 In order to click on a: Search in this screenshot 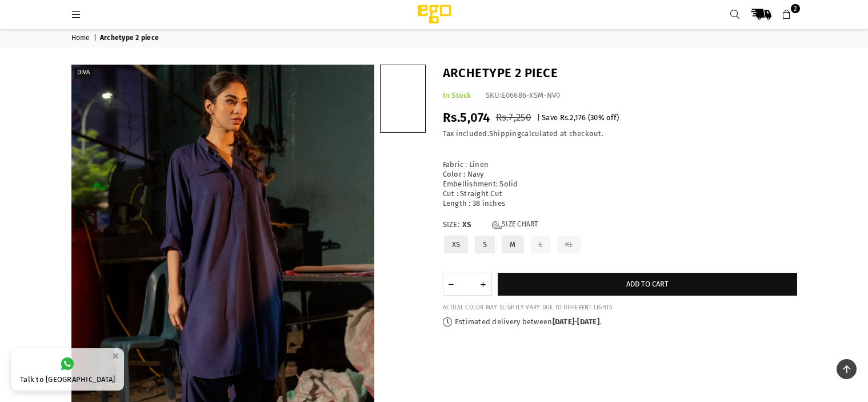, I will do `click(735, 14)`.